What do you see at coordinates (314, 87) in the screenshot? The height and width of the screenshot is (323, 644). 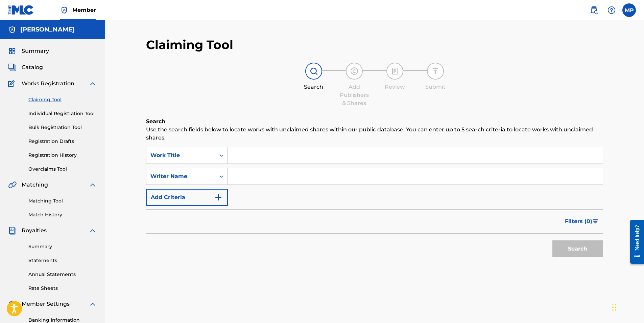 I see `div: Search` at bounding box center [314, 87].